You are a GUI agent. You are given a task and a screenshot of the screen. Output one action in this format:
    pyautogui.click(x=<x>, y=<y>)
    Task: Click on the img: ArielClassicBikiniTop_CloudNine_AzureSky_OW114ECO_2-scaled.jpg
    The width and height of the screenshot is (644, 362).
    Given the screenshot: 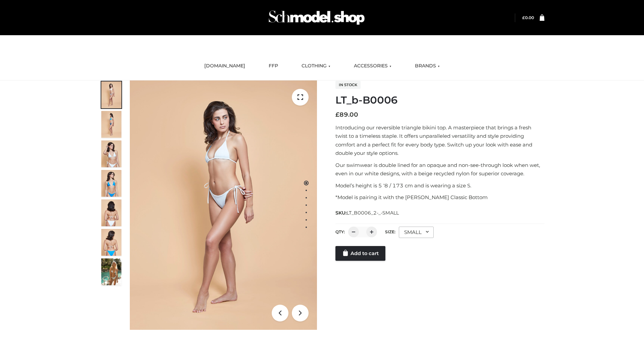 What is the action you would take?
    pyautogui.click(x=111, y=124)
    